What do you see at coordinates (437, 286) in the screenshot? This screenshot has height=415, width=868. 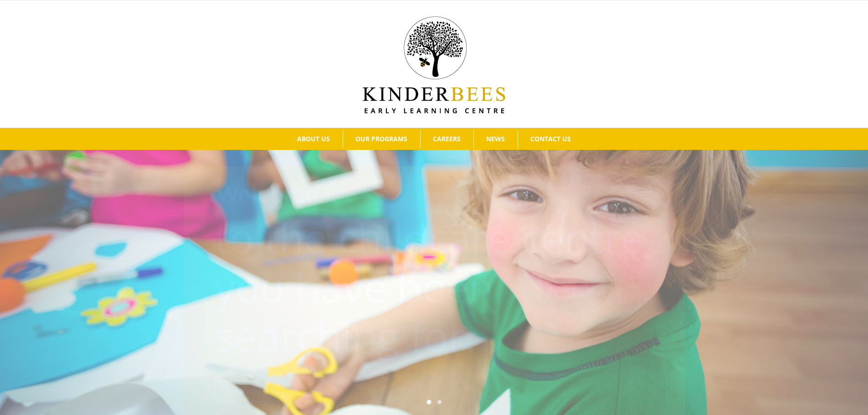 I see `p: to the childcare centre you have been searching for.` at bounding box center [437, 286].